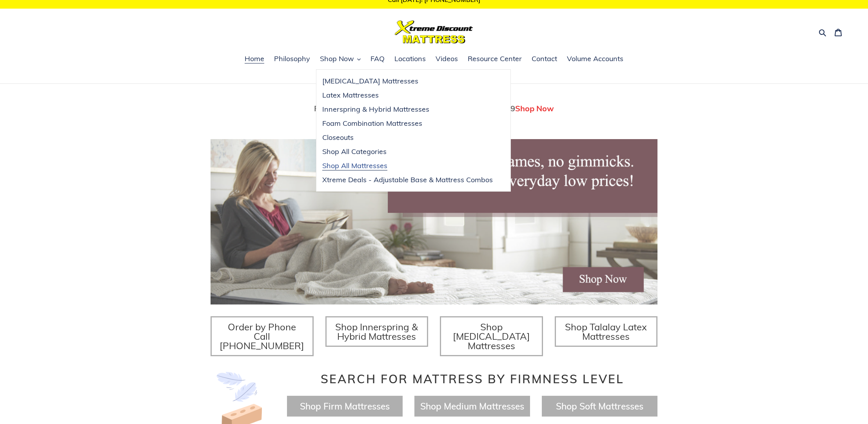  What do you see at coordinates (495, 59) in the screenshot?
I see `a: Resource Center` at bounding box center [495, 59].